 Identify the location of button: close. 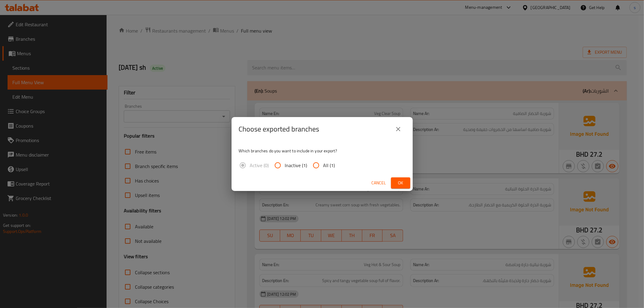
(398, 129).